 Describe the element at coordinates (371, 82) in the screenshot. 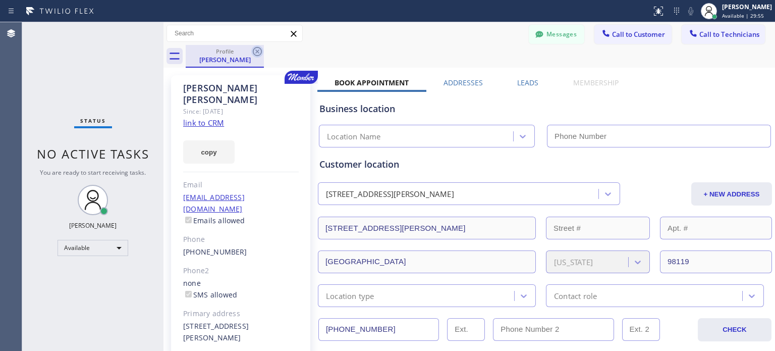

I see `label: Book Appointment` at that location.